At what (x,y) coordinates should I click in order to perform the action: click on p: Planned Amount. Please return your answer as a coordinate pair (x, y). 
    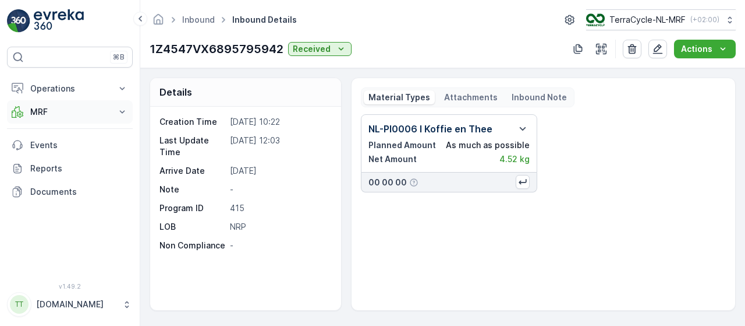
    Looking at the image, I should click on (402, 145).